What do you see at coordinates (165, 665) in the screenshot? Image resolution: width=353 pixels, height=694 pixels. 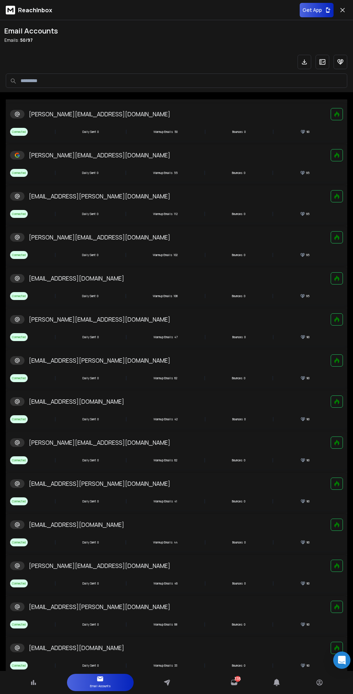 I see `div: 33` at bounding box center [165, 665].